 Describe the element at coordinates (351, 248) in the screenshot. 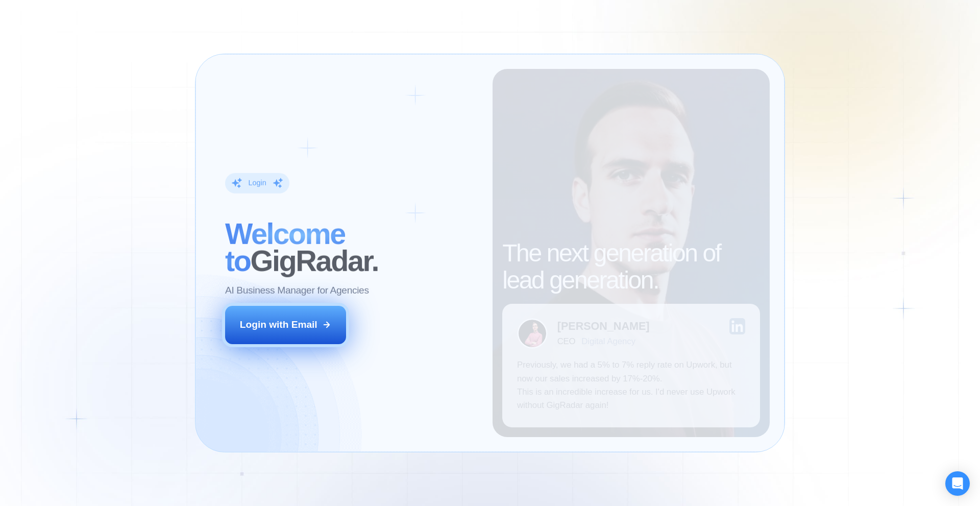

I see `h2: ‍ GigRadar.` at that location.